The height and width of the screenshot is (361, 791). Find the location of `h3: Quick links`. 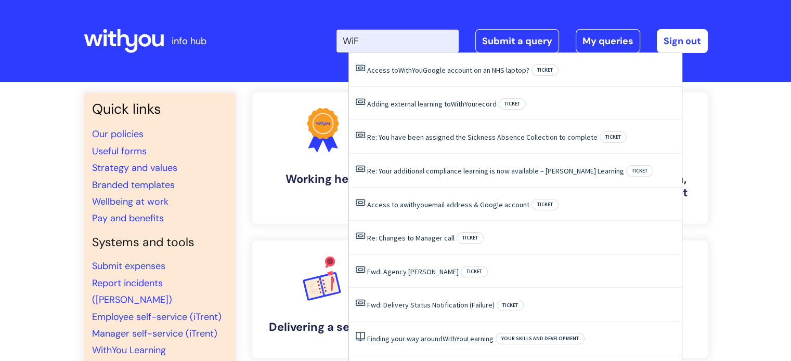

h3: Quick links is located at coordinates (160, 109).